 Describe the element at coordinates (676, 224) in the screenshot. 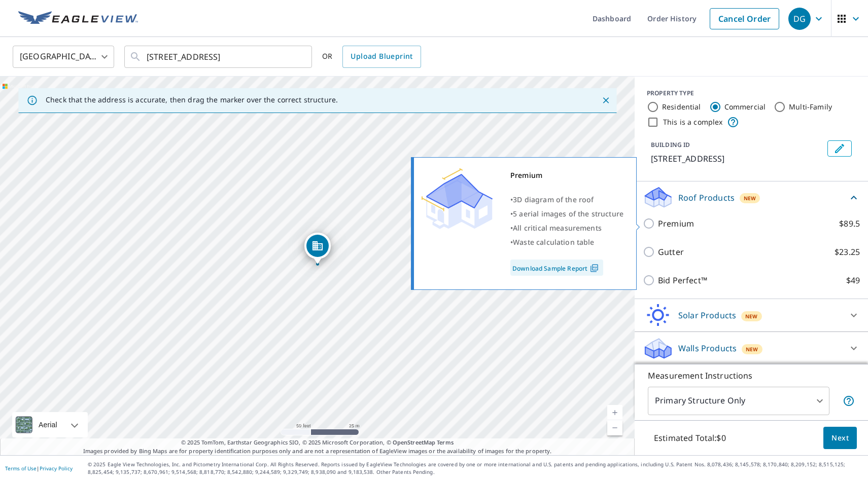

I see `p: Premium` at that location.